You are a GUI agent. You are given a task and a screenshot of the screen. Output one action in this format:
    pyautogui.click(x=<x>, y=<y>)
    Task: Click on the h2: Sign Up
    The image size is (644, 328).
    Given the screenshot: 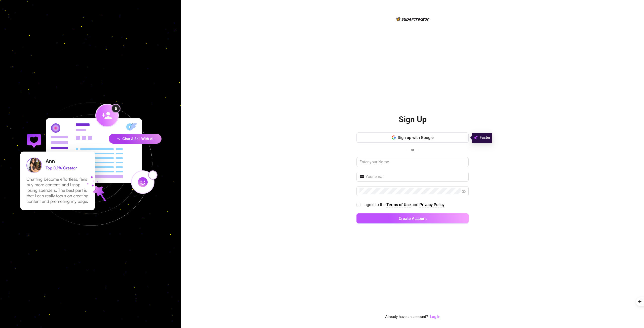 What is the action you would take?
    pyautogui.click(x=413, y=120)
    